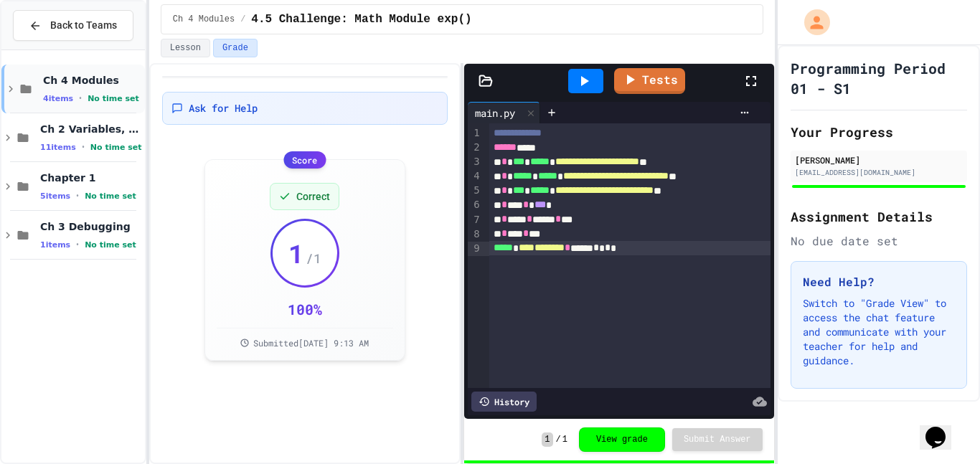  What do you see at coordinates (717, 440) in the screenshot?
I see `span: Submit Answer` at bounding box center [717, 440].